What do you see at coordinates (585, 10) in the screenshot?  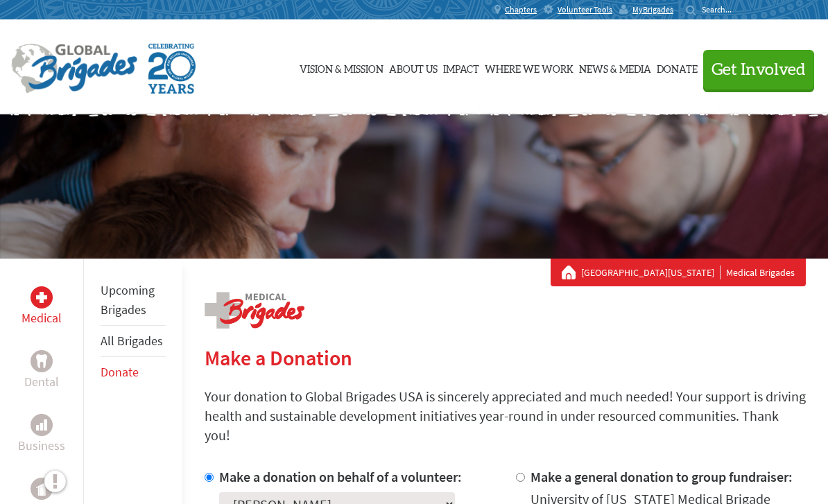 I see `span: Volunteer Tools` at bounding box center [585, 10].